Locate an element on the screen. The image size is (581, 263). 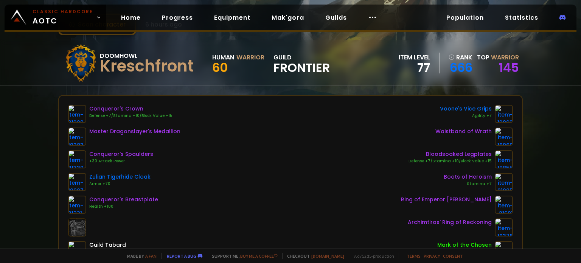
a: Statistics is located at coordinates (522, 17).